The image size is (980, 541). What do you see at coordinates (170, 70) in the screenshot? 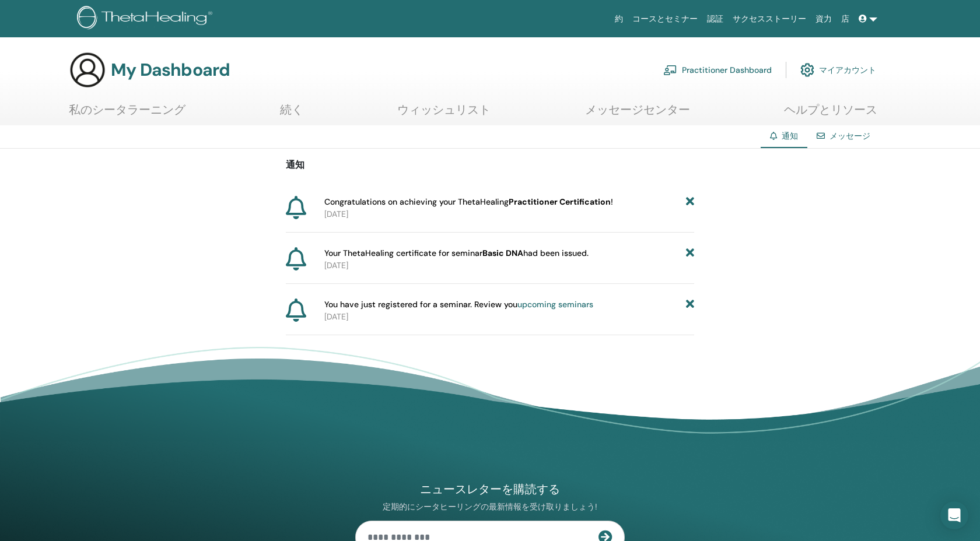
I see `h3: My Dashboard` at bounding box center [170, 70].